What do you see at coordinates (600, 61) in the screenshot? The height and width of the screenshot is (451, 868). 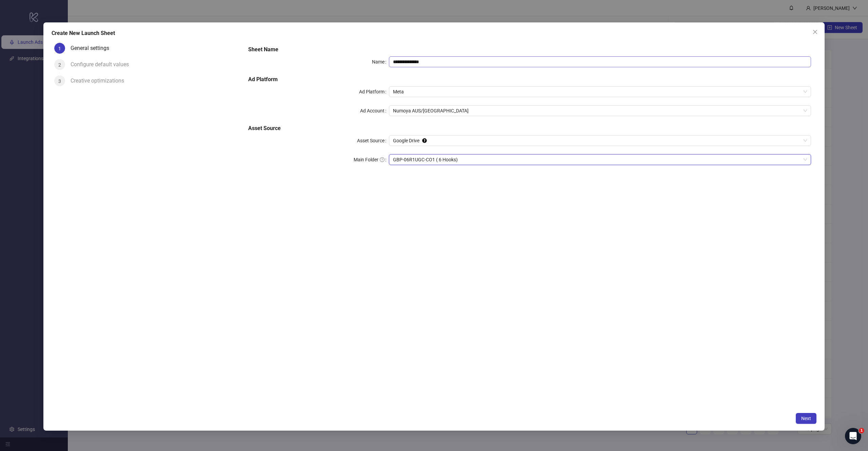 I see `input: Name` at bounding box center [600, 61].